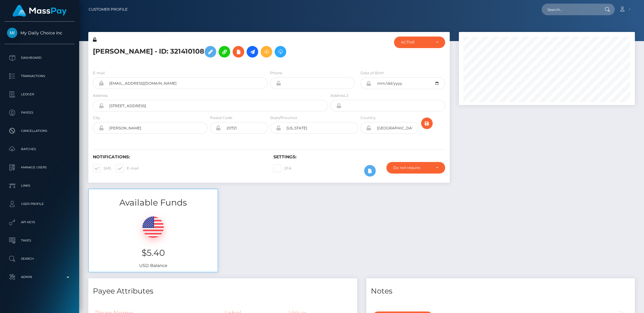 The width and height of the screenshot is (644, 313). What do you see at coordinates (420, 43) in the screenshot?
I see `button: ACTIVE` at bounding box center [420, 43].